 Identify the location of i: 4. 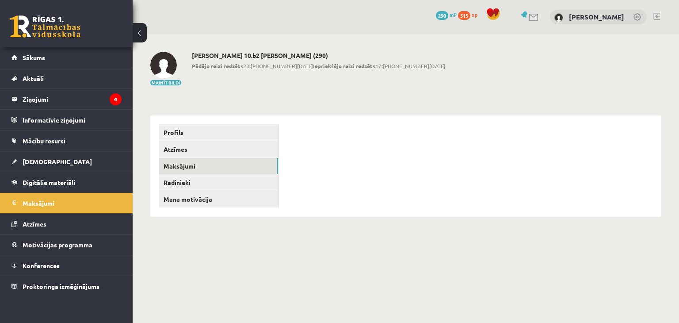
(115, 99).